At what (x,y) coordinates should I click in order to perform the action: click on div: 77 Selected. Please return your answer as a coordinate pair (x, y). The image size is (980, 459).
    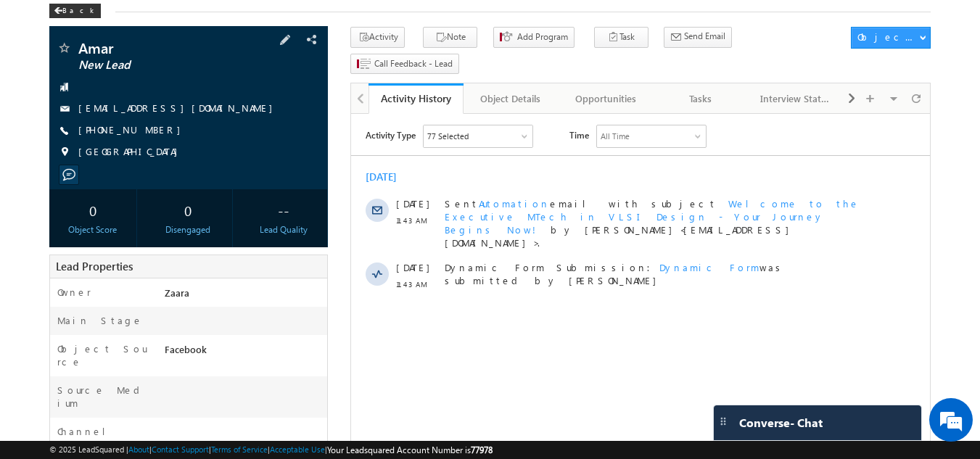
    Looking at the image, I should click on (96, 23).